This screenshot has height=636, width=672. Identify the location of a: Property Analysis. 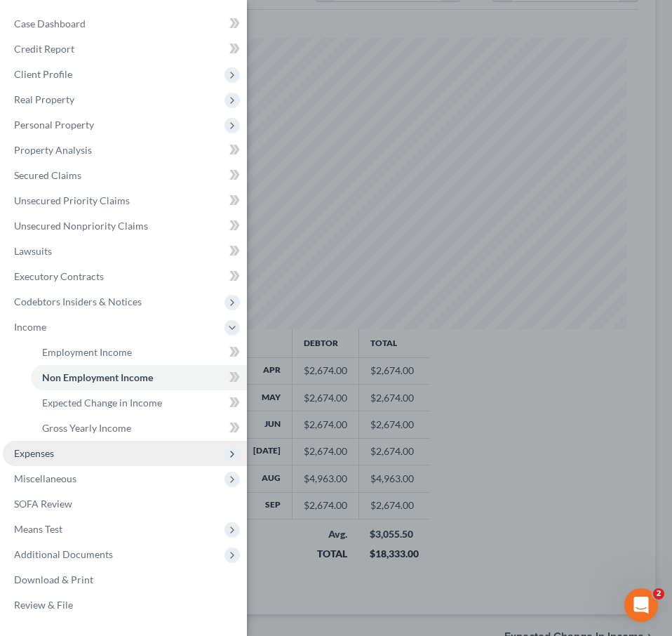
(125, 150).